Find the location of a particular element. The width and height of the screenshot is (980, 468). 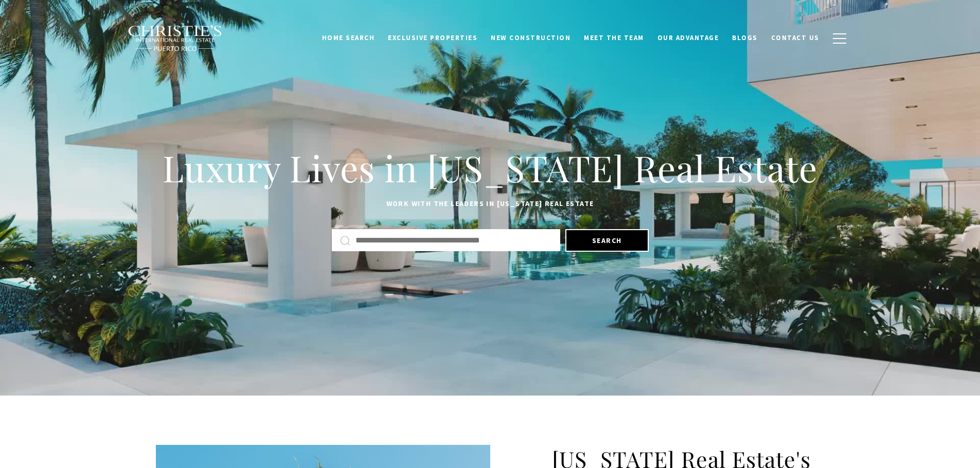

a: Our Advantage is located at coordinates (688, 38).